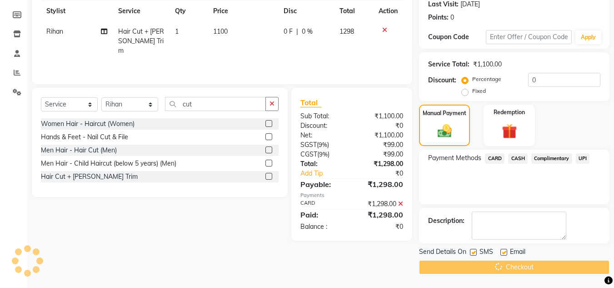 This screenshot has width=614, height=288. What do you see at coordinates (518, 252) in the screenshot?
I see `span: Email` at bounding box center [518, 252].